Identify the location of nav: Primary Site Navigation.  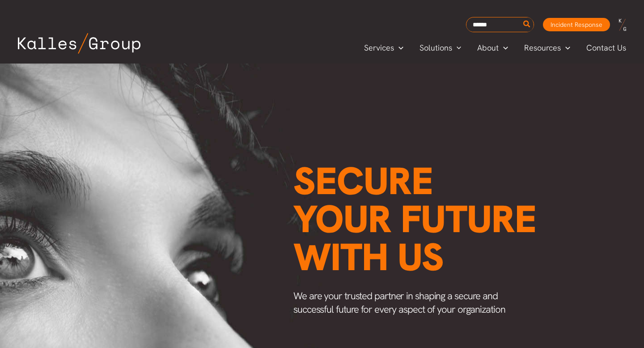
(495, 47).